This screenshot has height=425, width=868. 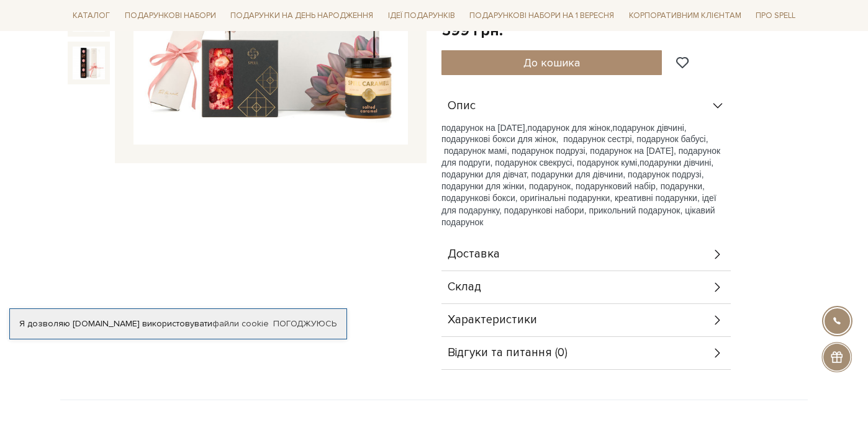 What do you see at coordinates (542, 16) in the screenshot?
I see `a: Подарункові набори на 1 Вересня` at bounding box center [542, 16].